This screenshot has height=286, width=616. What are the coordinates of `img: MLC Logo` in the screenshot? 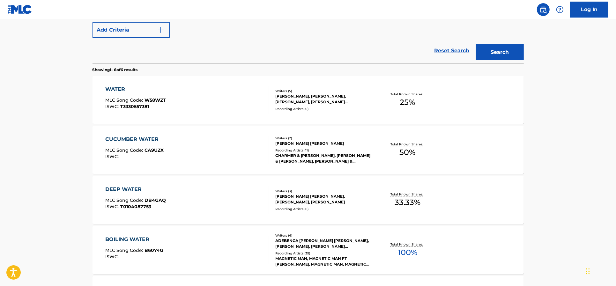 It's located at (20, 9).